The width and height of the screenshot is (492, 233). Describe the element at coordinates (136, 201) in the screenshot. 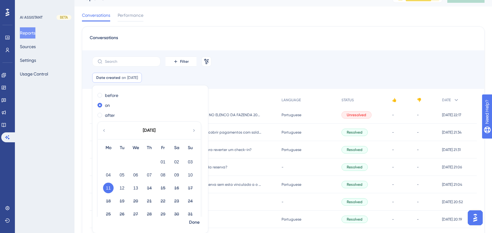

I see `button: 20` at that location.